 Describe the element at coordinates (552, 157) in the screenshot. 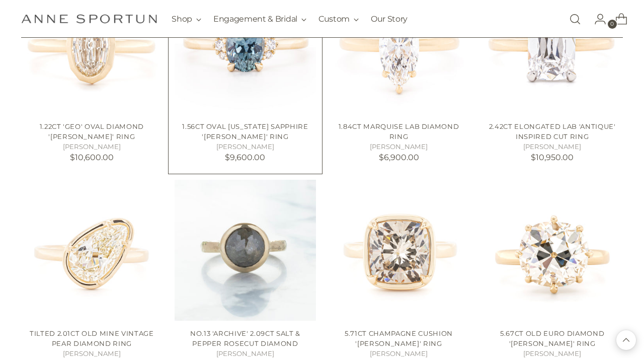

I see `span: $10,950.00` at that location.